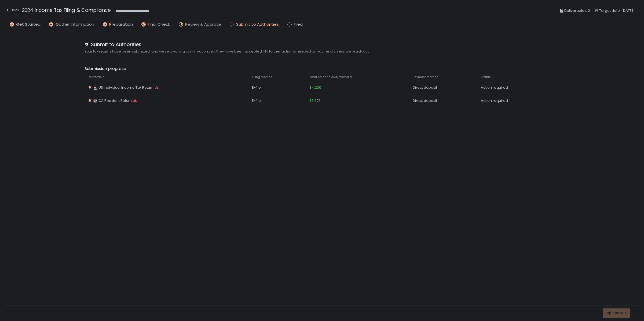 This screenshot has width=644, height=321. I want to click on span: Filed, so click(298, 24).